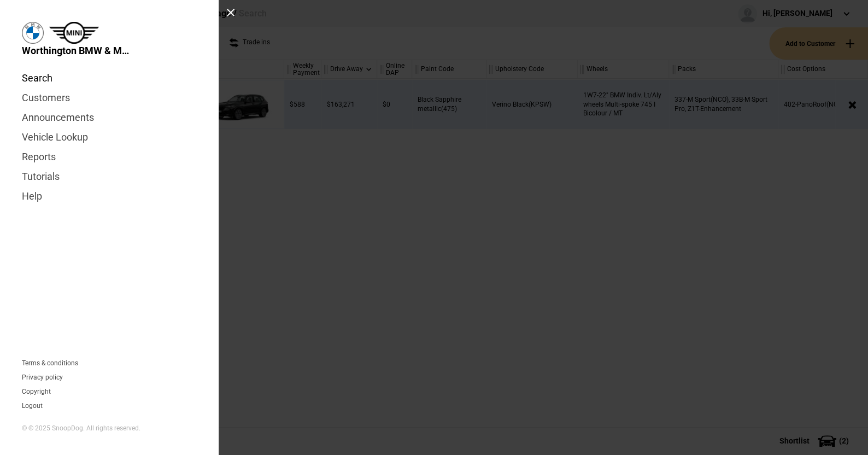 This screenshot has height=455, width=868. What do you see at coordinates (110, 177) in the screenshot?
I see `a: Tutorials` at bounding box center [110, 177].